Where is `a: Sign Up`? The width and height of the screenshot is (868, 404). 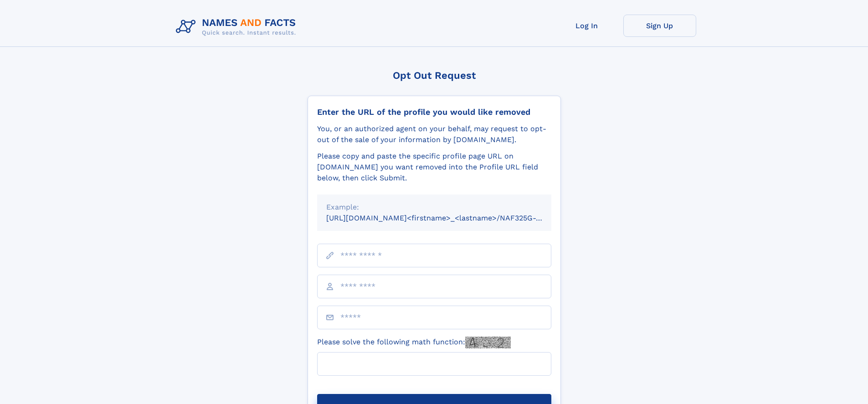
a: Sign Up is located at coordinates (660, 25).